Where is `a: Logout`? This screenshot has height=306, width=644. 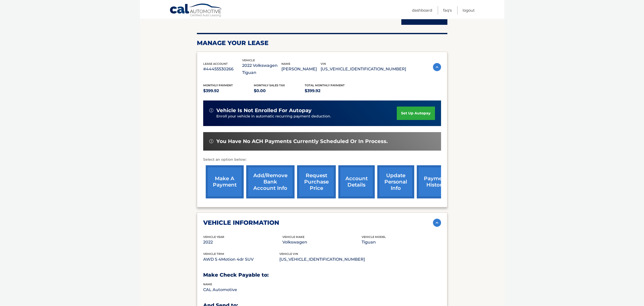
a: Logout is located at coordinates (468, 10).